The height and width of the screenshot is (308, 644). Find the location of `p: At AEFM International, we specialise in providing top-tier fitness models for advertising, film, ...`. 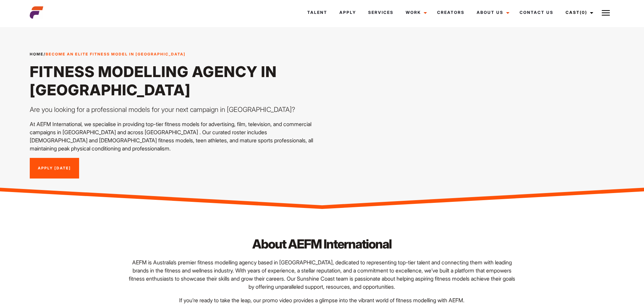

p: At AEFM International, we specialise in providing top-tier fitness models for advertising, film, ... is located at coordinates (174, 136).